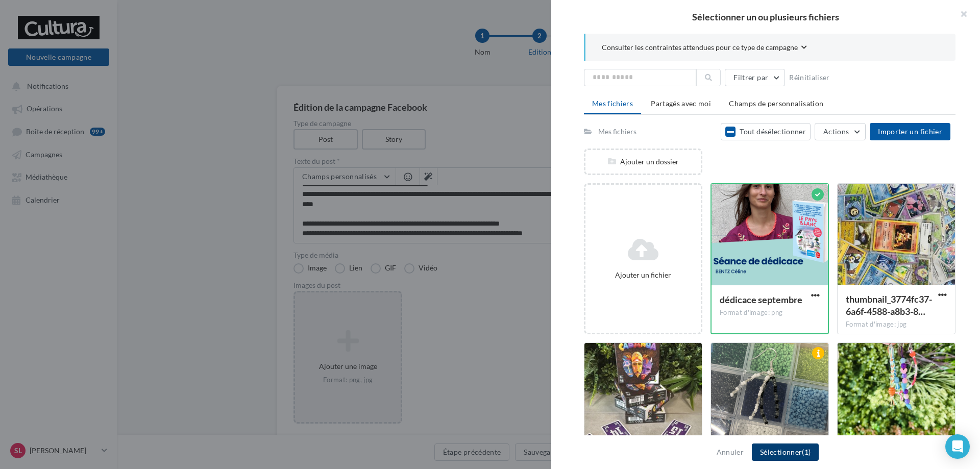 Image resolution: width=980 pixels, height=469 pixels. What do you see at coordinates (888, 305) in the screenshot?
I see `span: thumbnail_3774fc37-6a6f-4588-a8b3-8fe2776f06fb` at bounding box center [888, 305].